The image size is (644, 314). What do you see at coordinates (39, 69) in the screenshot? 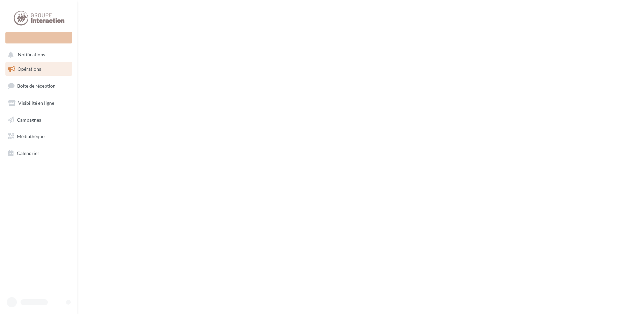
I see `a: Opérations` at bounding box center [39, 69].